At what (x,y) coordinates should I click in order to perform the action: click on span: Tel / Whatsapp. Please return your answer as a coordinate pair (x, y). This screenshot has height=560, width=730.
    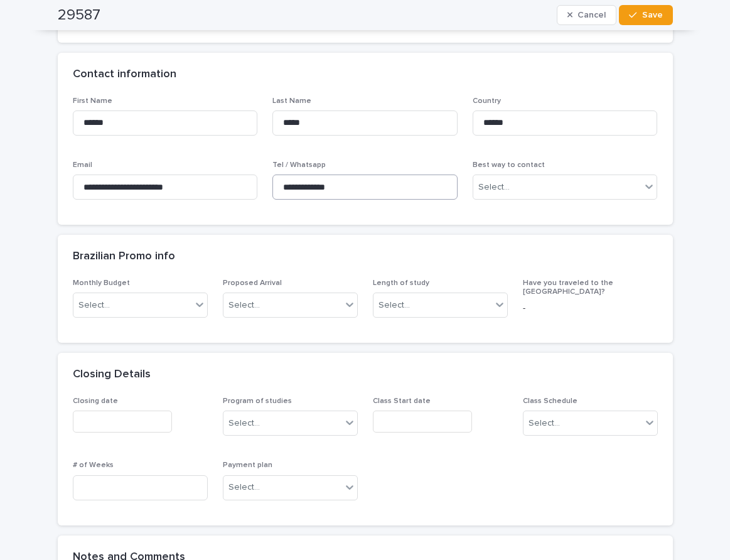
    Looking at the image, I should click on (299, 165).